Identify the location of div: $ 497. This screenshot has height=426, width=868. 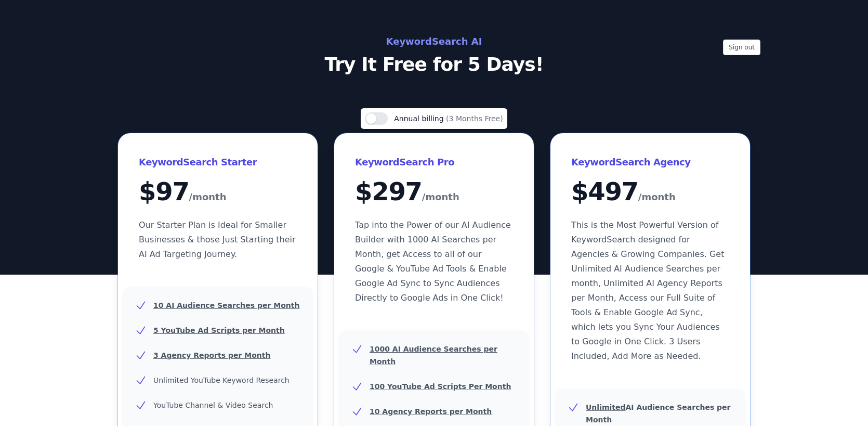
(650, 192).